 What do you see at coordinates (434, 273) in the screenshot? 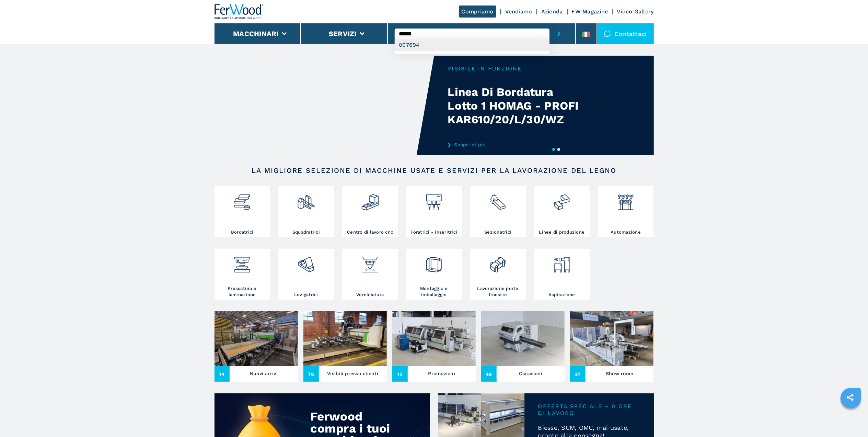
I see `a: Montaggio e imballaggio` at bounding box center [434, 273].